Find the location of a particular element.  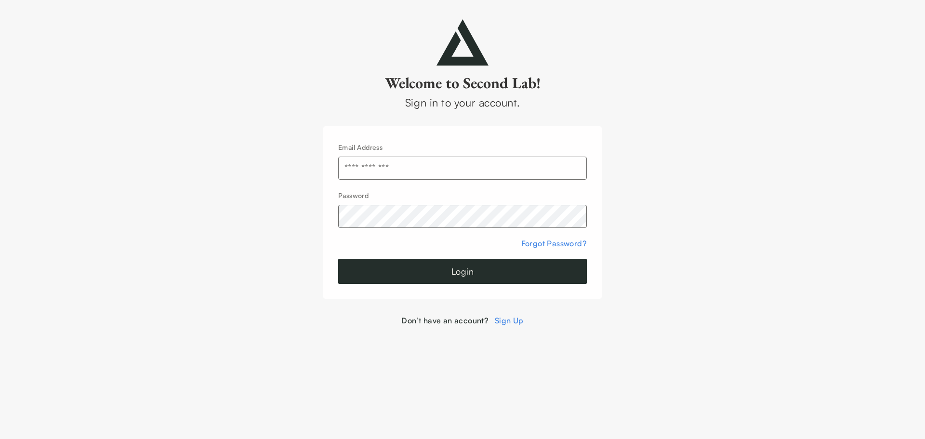

h2: Welcome to Second Lab! is located at coordinates (462, 83).